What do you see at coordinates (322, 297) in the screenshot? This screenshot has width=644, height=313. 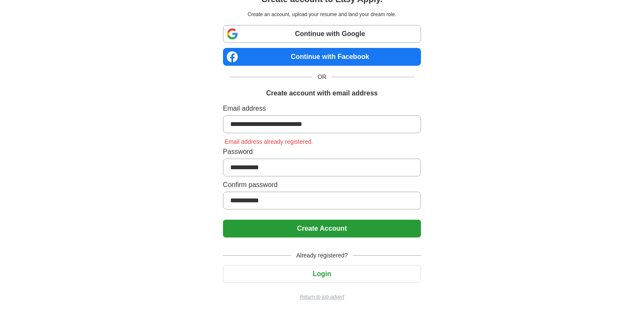 I see `p: Return to job advert` at bounding box center [322, 297].